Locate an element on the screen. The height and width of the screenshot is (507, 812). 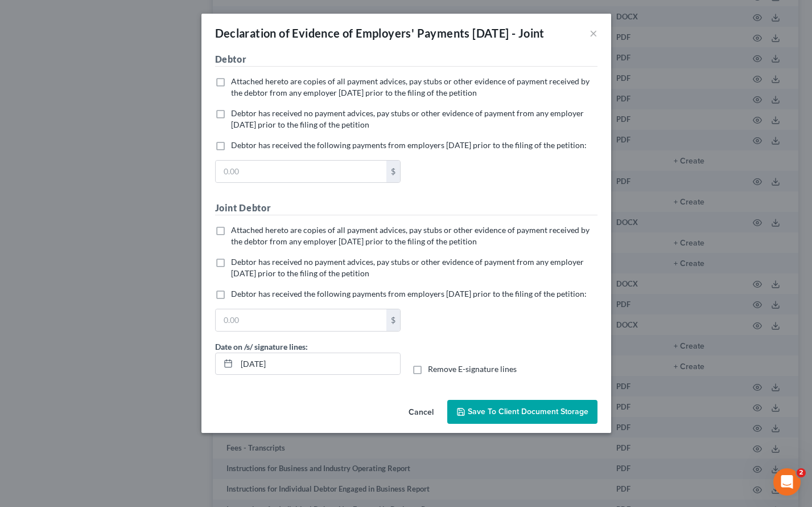
span: 2 is located at coordinates (801, 472).